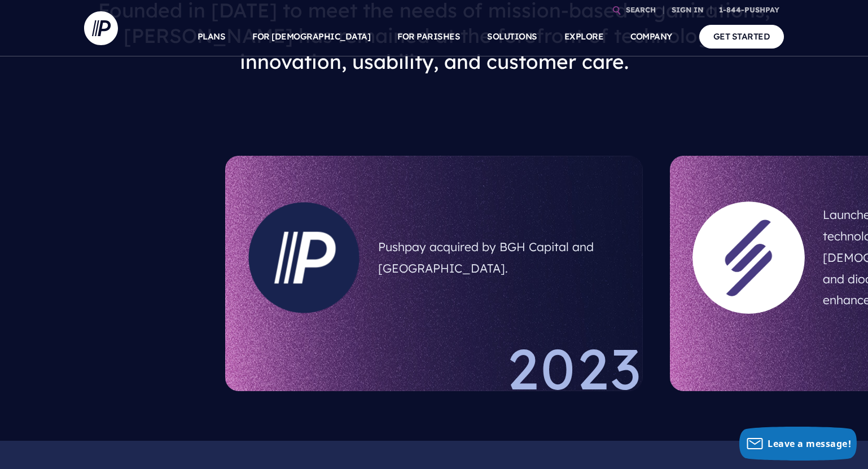 The image size is (868, 469). What do you see at coordinates (810, 443) in the screenshot?
I see `span: Leave a message!` at bounding box center [810, 443].